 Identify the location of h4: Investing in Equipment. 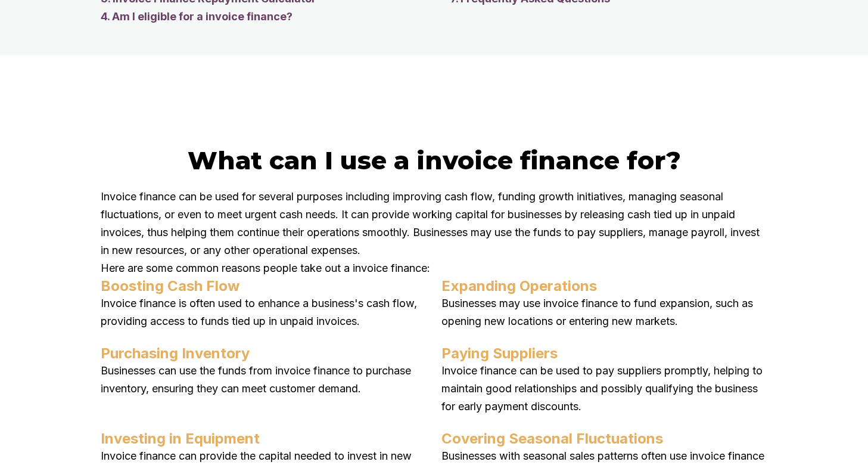
(264, 438).